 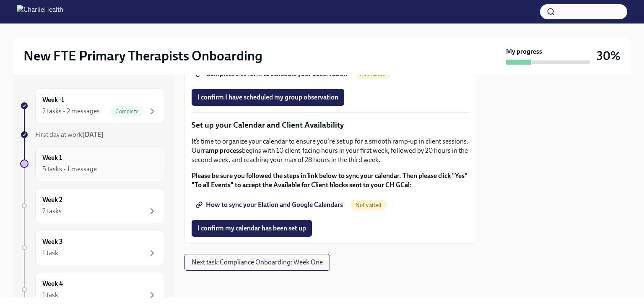 I want to click on h6: Week 1, so click(x=52, y=158).